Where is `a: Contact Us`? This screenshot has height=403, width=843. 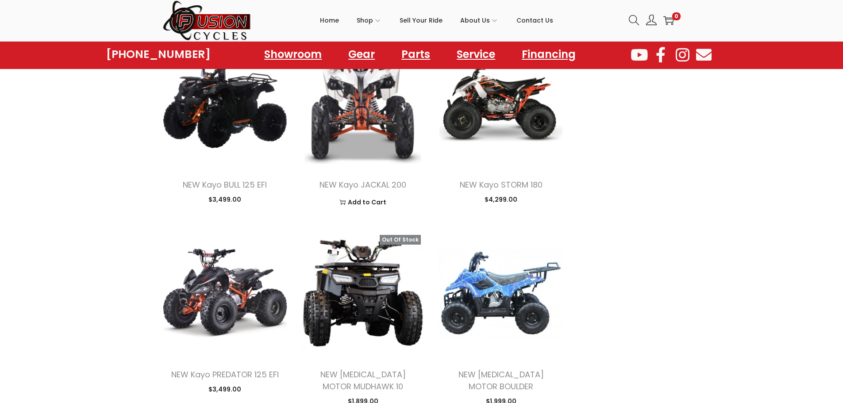 a: Contact Us is located at coordinates (535, 20).